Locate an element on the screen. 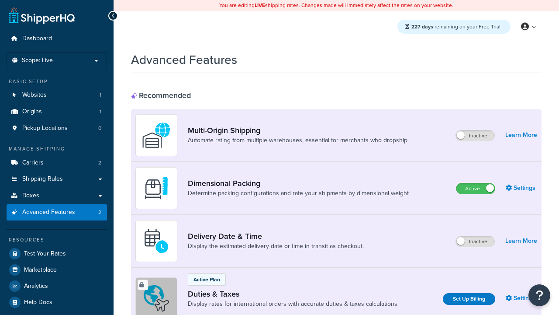  span: Shipping Rules is located at coordinates (42, 179).